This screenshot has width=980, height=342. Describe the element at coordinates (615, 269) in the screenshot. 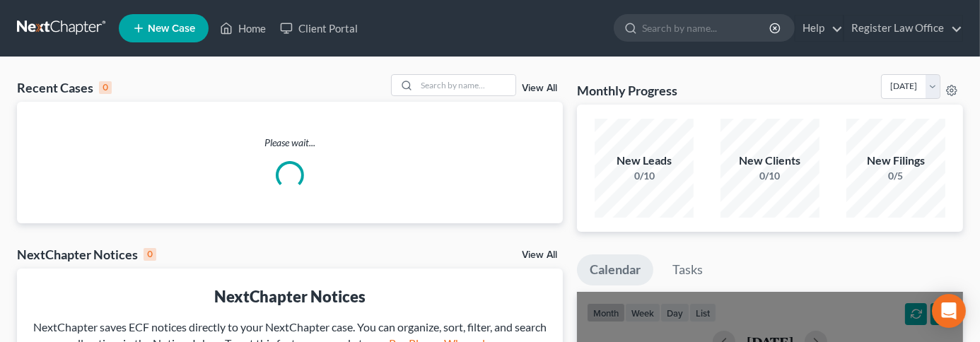

I see `a: Calendar` at that location.